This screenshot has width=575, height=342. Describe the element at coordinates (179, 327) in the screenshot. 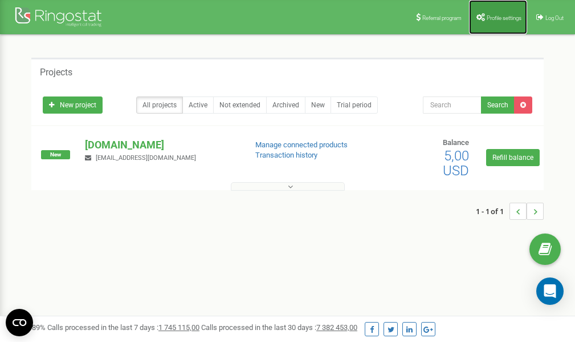

I see `u: 1 745 115,00` at that location.